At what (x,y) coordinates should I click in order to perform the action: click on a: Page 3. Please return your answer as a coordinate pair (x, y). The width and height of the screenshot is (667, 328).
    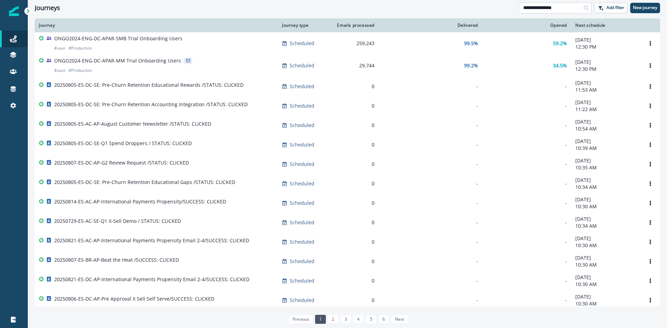
    Looking at the image, I should click on (346, 320).